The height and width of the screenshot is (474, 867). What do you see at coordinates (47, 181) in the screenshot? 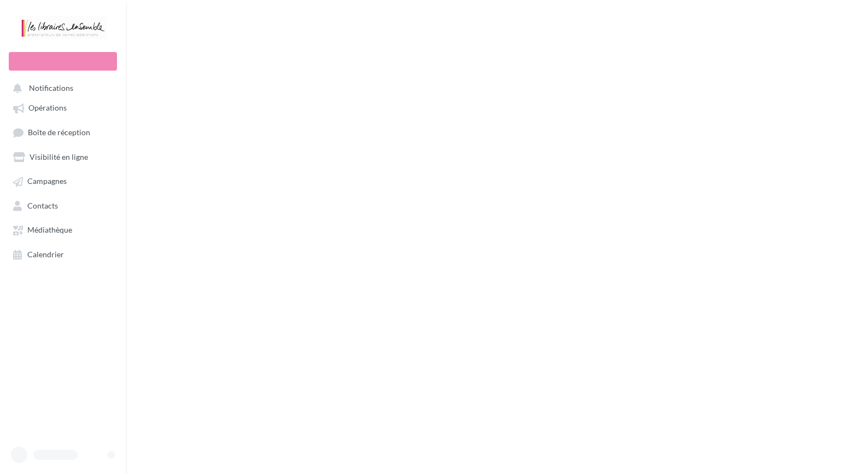
I see `span: Campagnes` at bounding box center [47, 181].